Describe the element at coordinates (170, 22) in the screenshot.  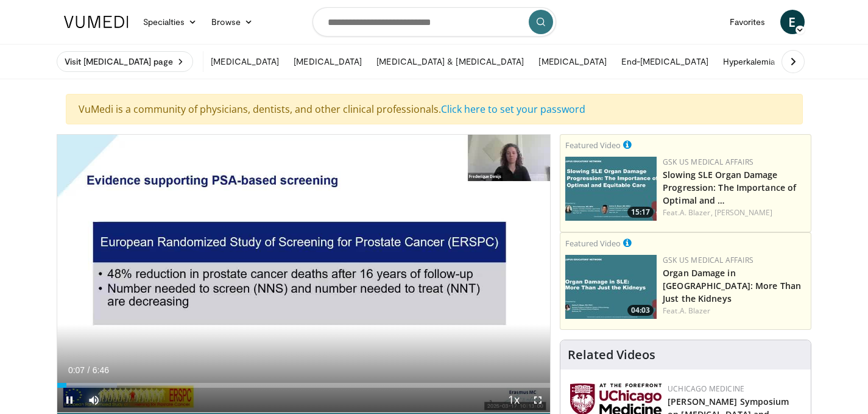
I see `a: Specialties` at that location.